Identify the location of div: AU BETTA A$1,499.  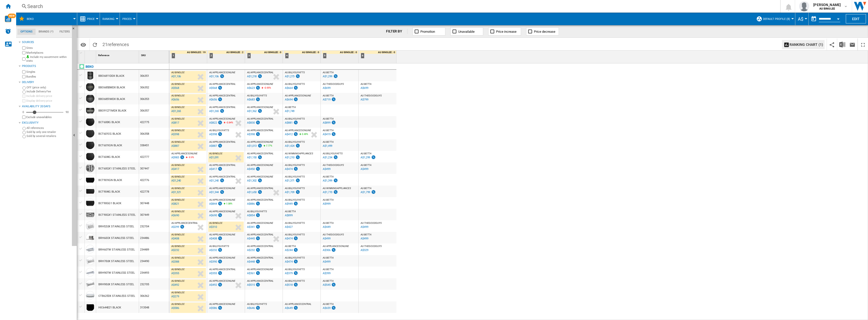
(339, 146).